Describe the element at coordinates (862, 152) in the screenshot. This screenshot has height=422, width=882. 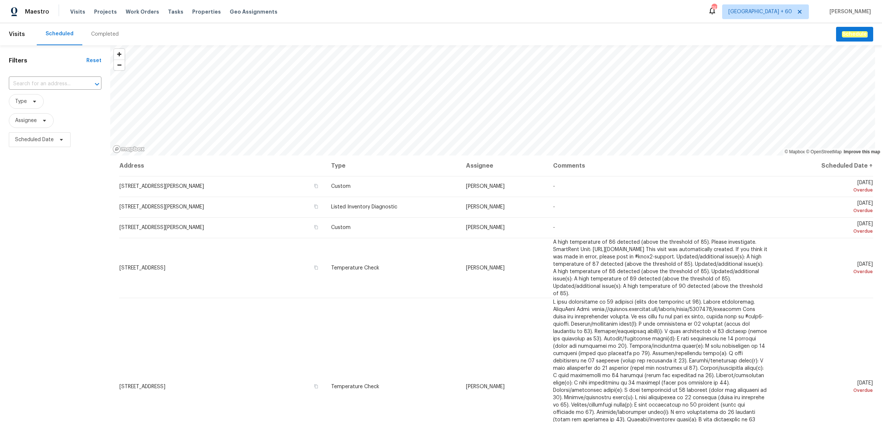
I see `a: Improve this map` at that location.